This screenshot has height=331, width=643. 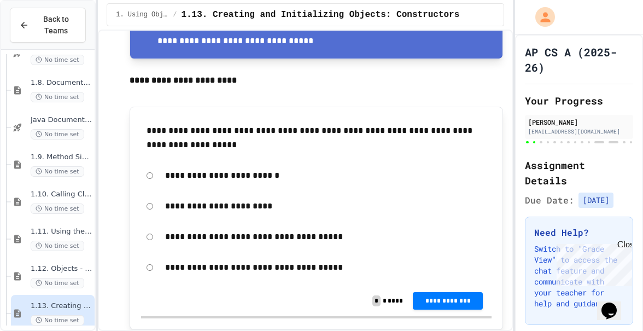 What do you see at coordinates (579, 101) in the screenshot?
I see `h2: Your Progress` at bounding box center [579, 101].